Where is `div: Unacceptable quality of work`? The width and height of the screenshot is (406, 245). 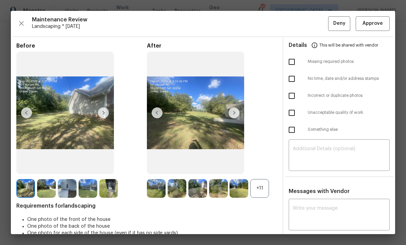 div: Unacceptable quality of work is located at coordinates (339, 113).